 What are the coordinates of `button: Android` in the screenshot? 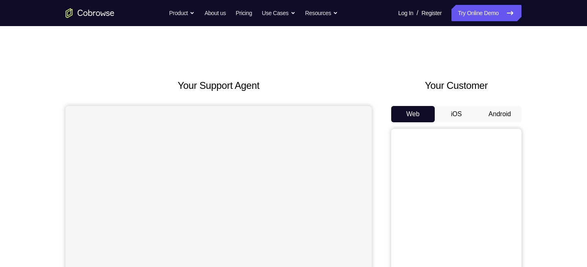 It's located at (499, 114).